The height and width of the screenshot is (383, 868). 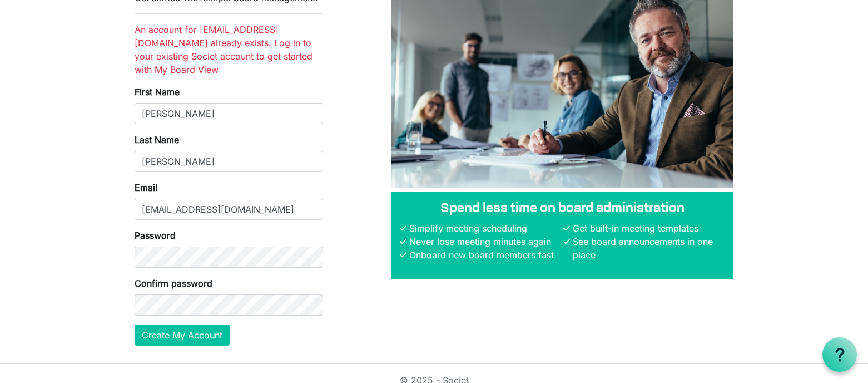 I want to click on li: Simplify meeting scheduling, so click(x=483, y=228).